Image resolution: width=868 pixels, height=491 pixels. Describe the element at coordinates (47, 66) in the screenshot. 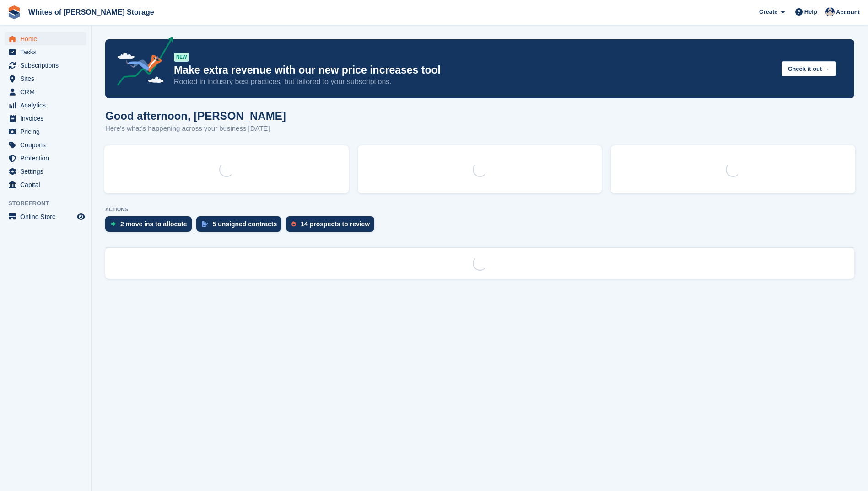

I see `span: Subscriptions` at that location.